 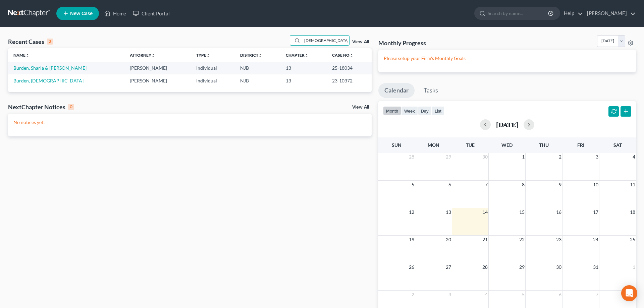 What do you see at coordinates (115, 13) in the screenshot?
I see `a: Home` at bounding box center [115, 13].